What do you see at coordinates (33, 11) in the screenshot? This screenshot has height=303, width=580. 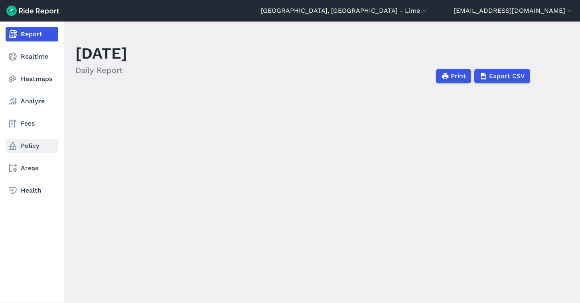 I see `img: Ride Report` at bounding box center [33, 11].